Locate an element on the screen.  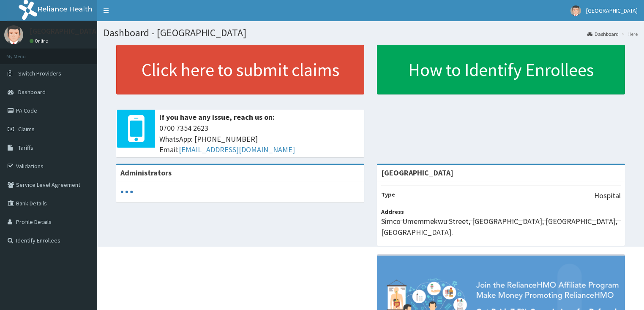
svg: audio-loading is located at coordinates (127, 192).